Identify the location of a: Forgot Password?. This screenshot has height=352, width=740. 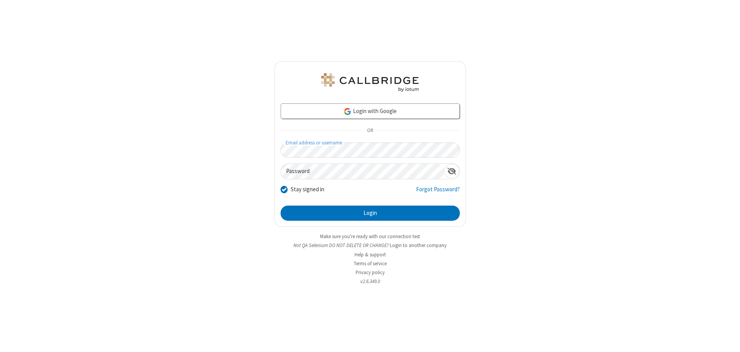
(438, 192).